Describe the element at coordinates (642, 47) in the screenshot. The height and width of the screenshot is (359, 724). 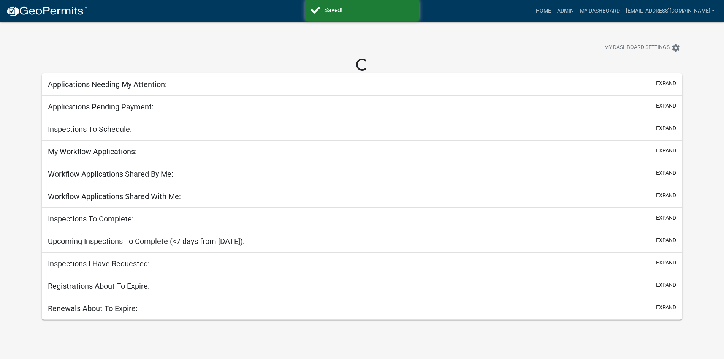
I see `button: My Dashboard Settingssettings` at that location.